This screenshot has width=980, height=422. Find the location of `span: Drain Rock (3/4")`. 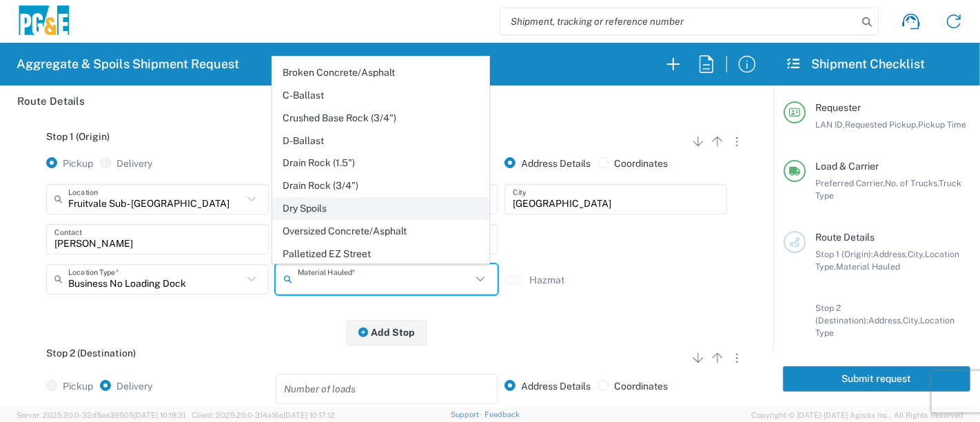

span: Drain Rock (3/4") is located at coordinates (380, 186).